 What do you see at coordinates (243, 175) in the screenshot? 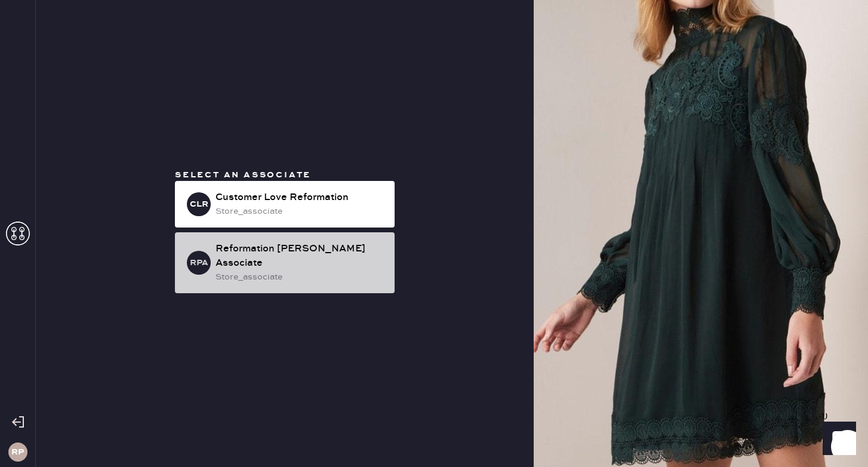
I see `span: Select an associate` at bounding box center [243, 175].